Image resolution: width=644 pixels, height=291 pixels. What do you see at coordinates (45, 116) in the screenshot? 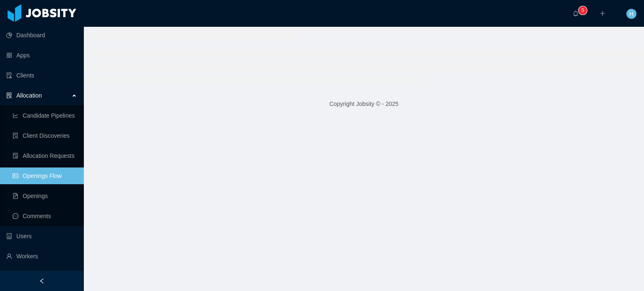
I see `a: icon: line-chartCandidate Pipelines` at bounding box center [45, 116].